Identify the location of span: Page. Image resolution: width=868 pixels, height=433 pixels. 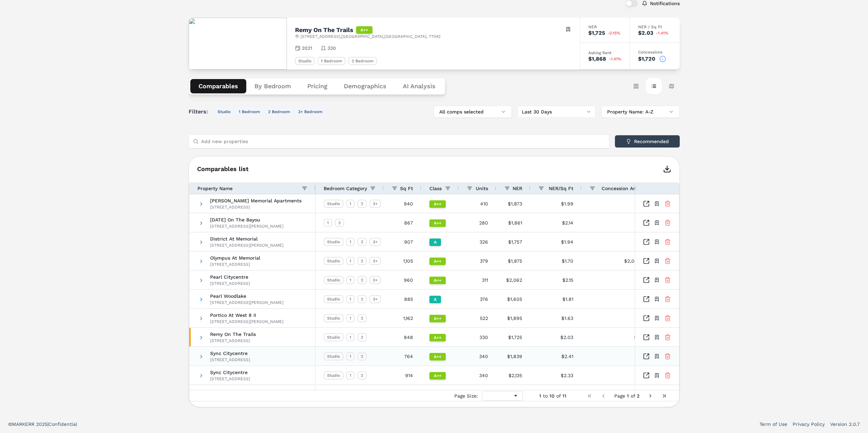
(620, 396).